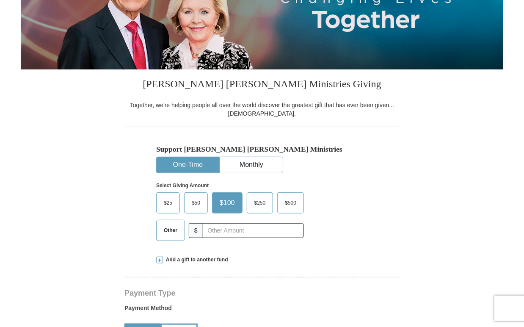 Image resolution: width=524 pixels, height=327 pixels. I want to click on strong: Select Giving Amount, so click(182, 185).